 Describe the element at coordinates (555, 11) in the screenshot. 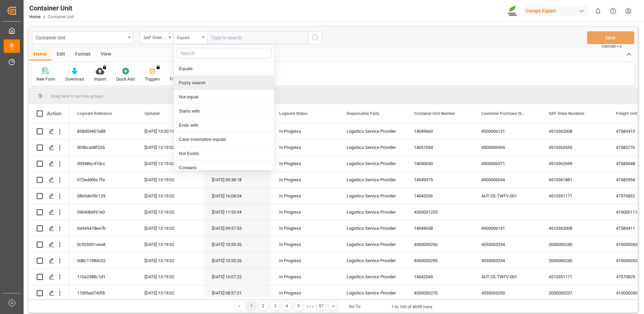

I see `div: Compo Expert` at that location.